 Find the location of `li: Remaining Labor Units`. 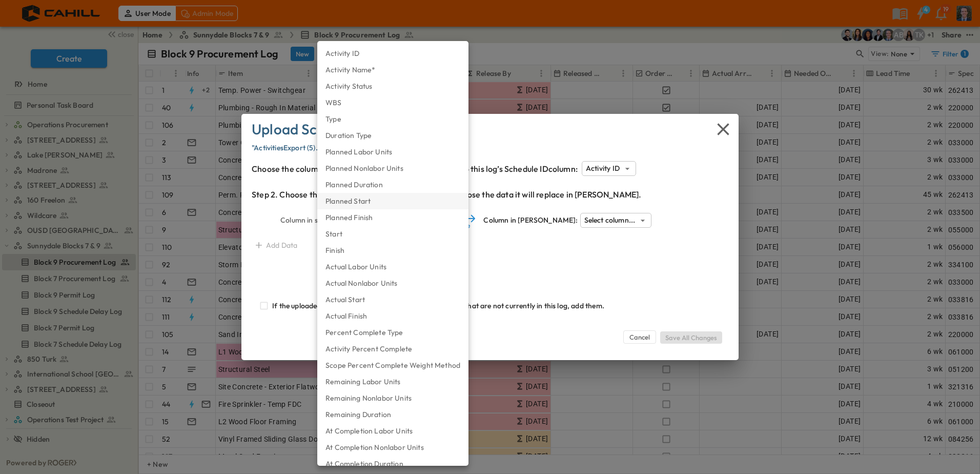

li: Remaining Labor Units is located at coordinates (393, 381).